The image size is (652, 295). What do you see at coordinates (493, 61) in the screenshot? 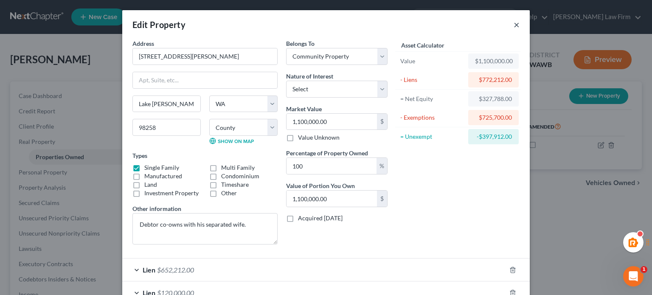
I see `div: $1,100,000.00` at bounding box center [493, 61].